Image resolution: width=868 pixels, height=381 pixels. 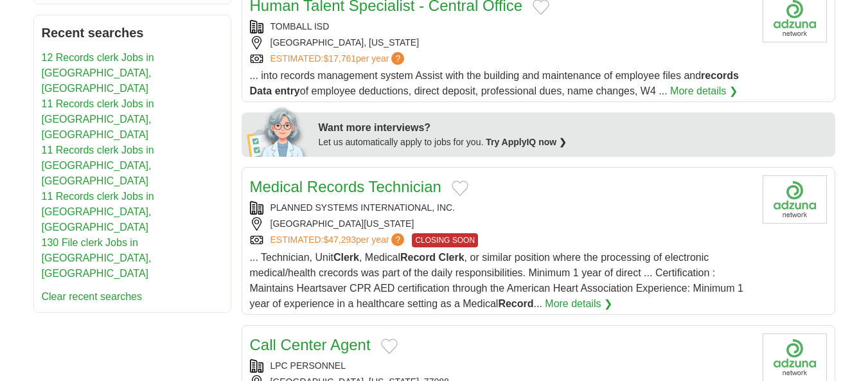 I want to click on a: Clear recent searches, so click(x=92, y=296).